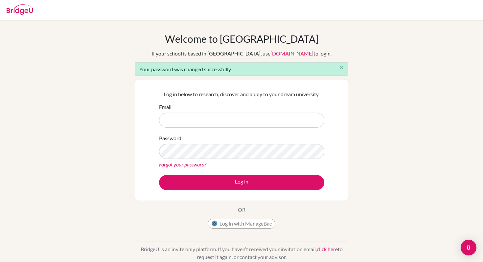 The image size is (483, 262). What do you see at coordinates (20, 10) in the screenshot?
I see `img: Bridge-U` at bounding box center [20, 10].